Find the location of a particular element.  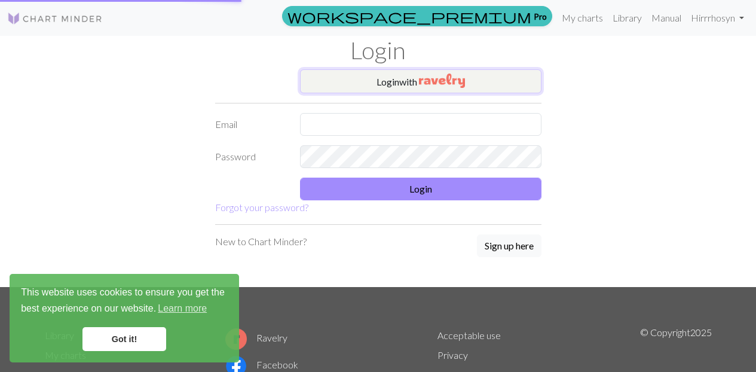

a: Ravelry is located at coordinates (256, 337).